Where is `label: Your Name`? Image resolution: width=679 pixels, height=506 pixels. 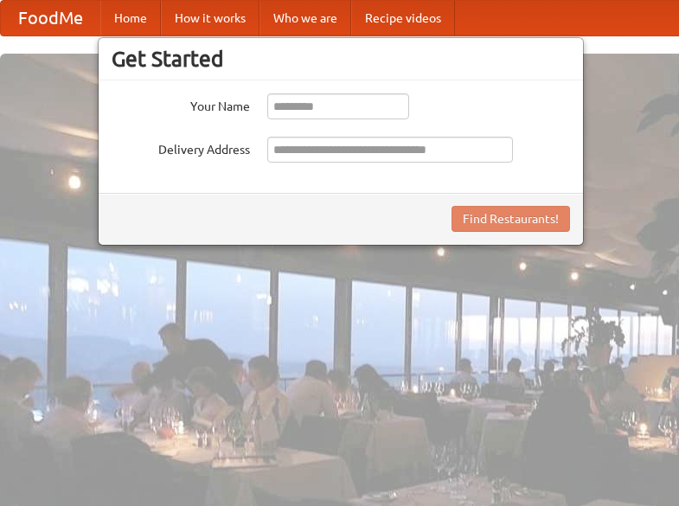
label: Your Name is located at coordinates (181, 104).